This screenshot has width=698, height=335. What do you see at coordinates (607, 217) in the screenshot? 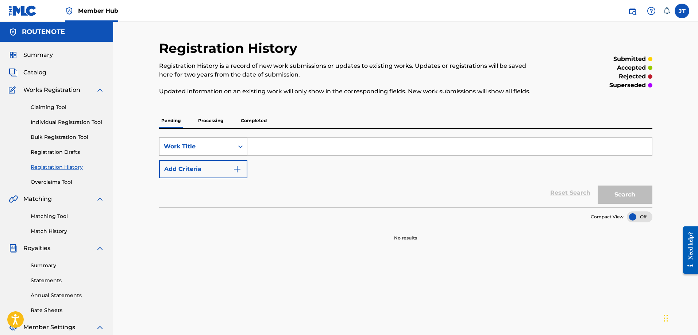
I see `span: Compact View` at bounding box center [607, 217].